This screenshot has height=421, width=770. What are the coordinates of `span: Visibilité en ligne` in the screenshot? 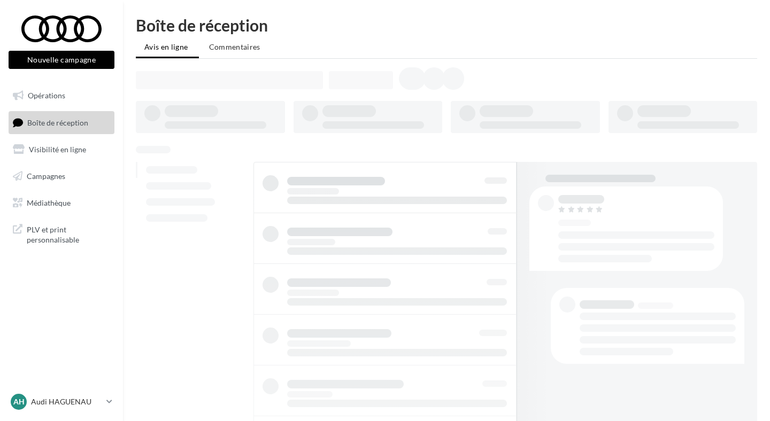 It's located at (57, 149).